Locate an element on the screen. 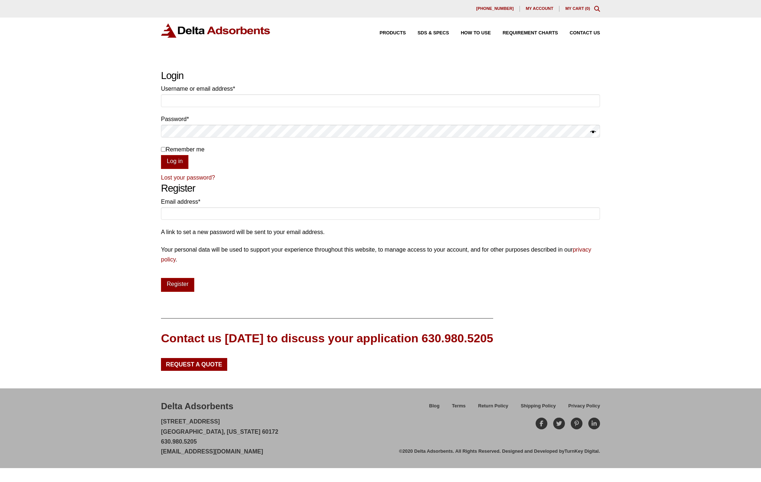 This screenshot has width=761, height=482. a: Shipping Policy is located at coordinates (538, 408).